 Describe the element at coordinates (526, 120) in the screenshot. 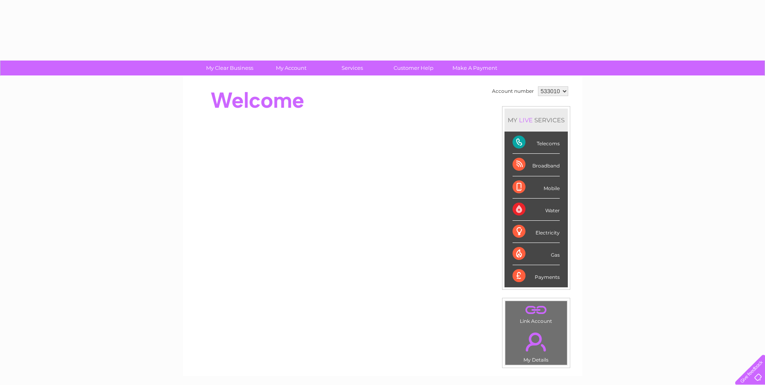

I see `div: LIVE` at that location.